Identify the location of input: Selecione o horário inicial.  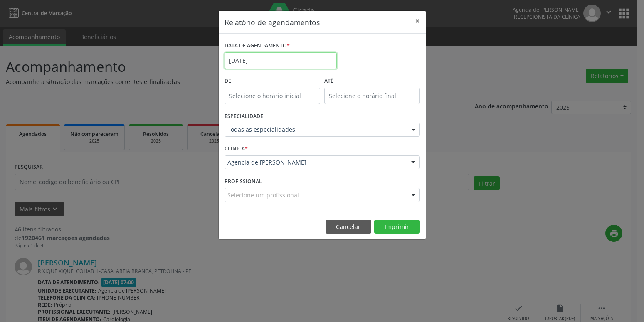
(273, 96).